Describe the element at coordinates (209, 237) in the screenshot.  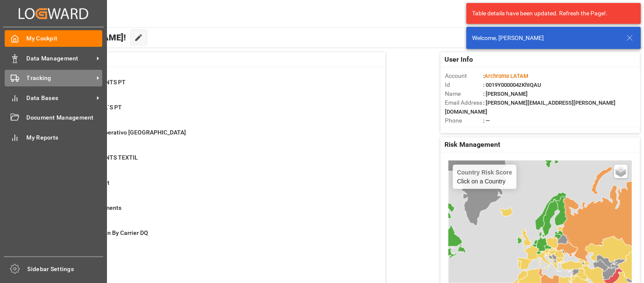
I see `a: 0Events Not Given By Carrier DQContainer Schema` at that location.